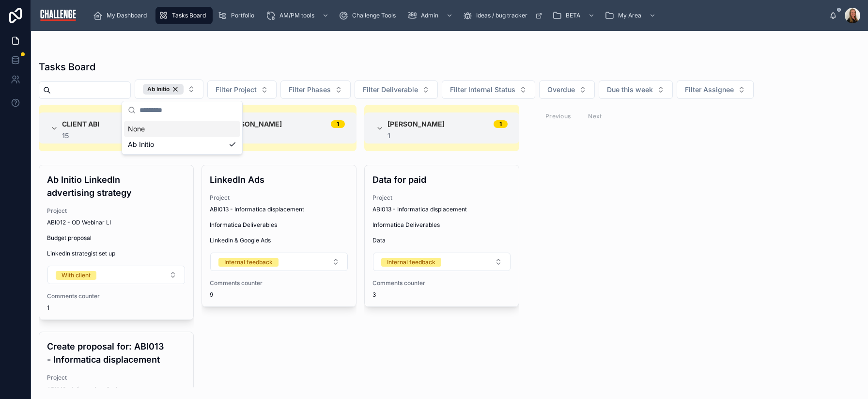  What do you see at coordinates (182, 137) in the screenshot?
I see `div: Suggestions` at bounding box center [182, 137].